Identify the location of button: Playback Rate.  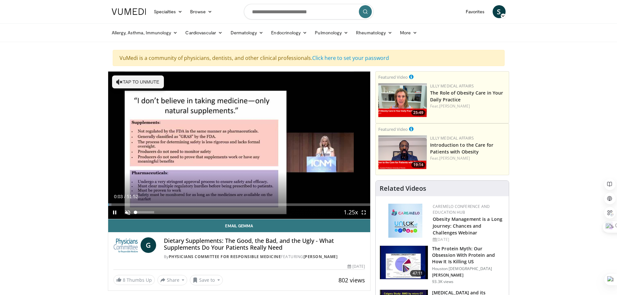
(351, 213).